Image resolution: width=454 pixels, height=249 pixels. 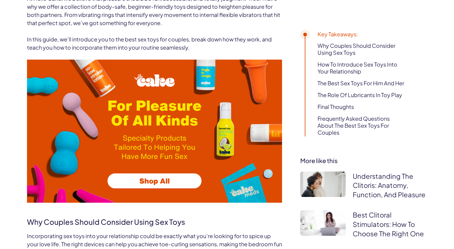 What do you see at coordinates (361, 83) in the screenshot?
I see `a: The Best Sex Toys For Him And Her` at bounding box center [361, 83].